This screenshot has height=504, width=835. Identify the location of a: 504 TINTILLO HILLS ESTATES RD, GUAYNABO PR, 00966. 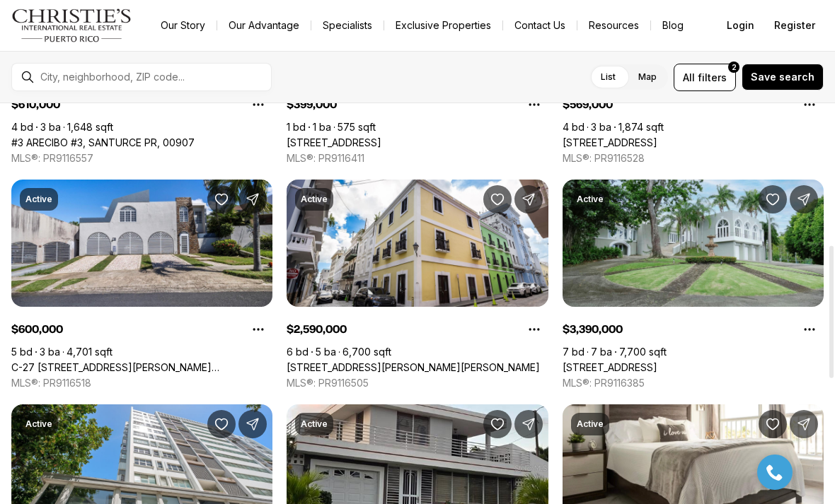
(610, 368).